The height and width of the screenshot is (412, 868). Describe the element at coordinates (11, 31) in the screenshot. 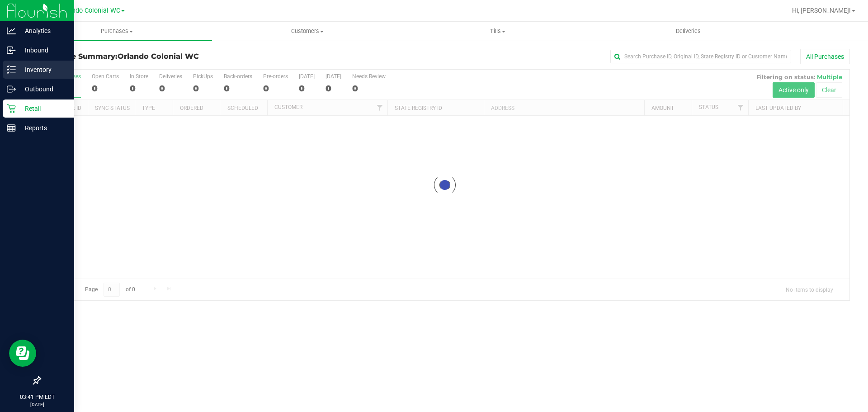

I see `inline-svg: Analytics` at that location.